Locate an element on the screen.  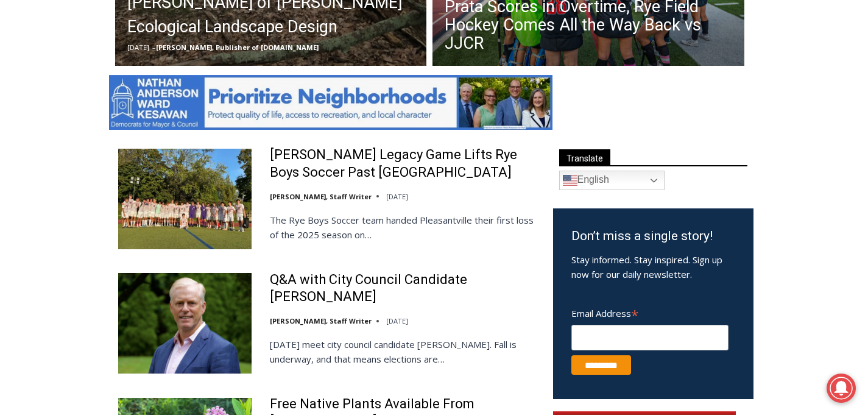
img: en is located at coordinates (570, 180).